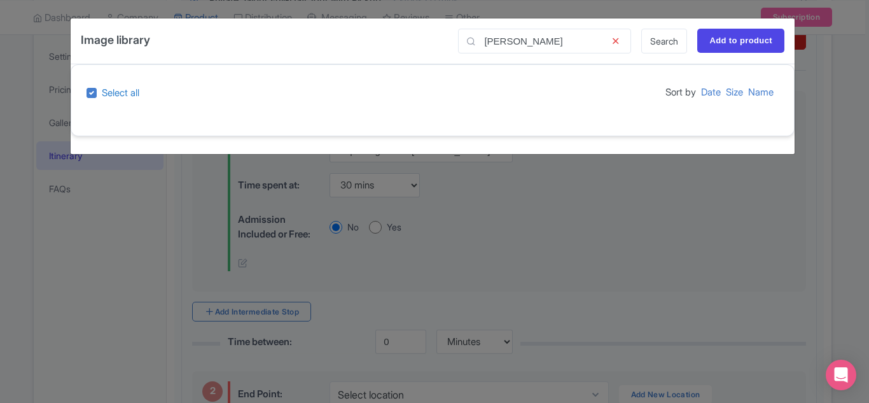 This screenshot has width=869, height=403. I want to click on a: Search, so click(664, 41).